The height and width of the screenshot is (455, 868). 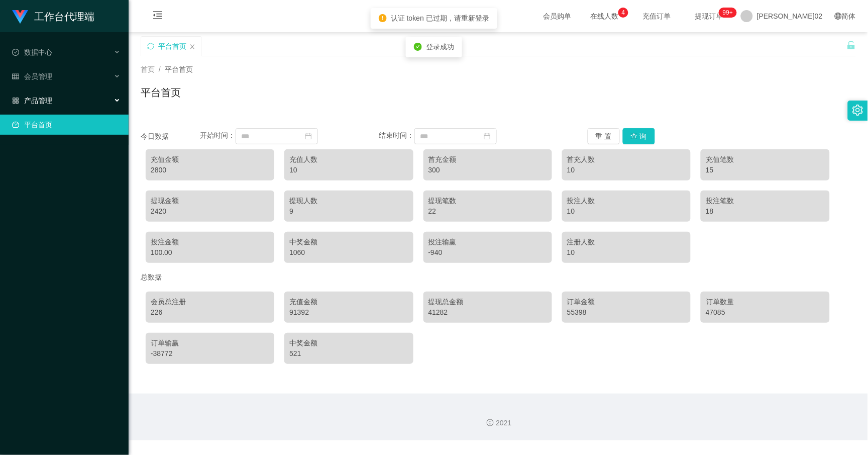 What do you see at coordinates (64, 16) in the screenshot?
I see `h1: 工作台代理端` at bounding box center [64, 16].